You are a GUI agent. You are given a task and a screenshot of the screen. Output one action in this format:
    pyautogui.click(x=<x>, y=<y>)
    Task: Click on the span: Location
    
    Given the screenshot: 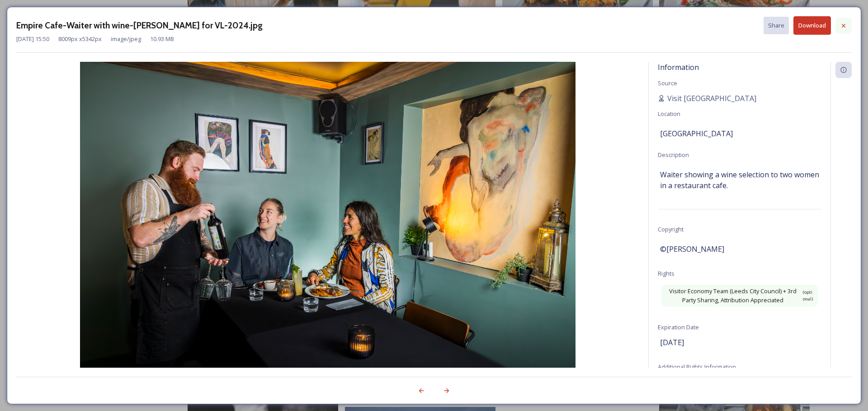 What is the action you would take?
    pyautogui.click(x=669, y=114)
    